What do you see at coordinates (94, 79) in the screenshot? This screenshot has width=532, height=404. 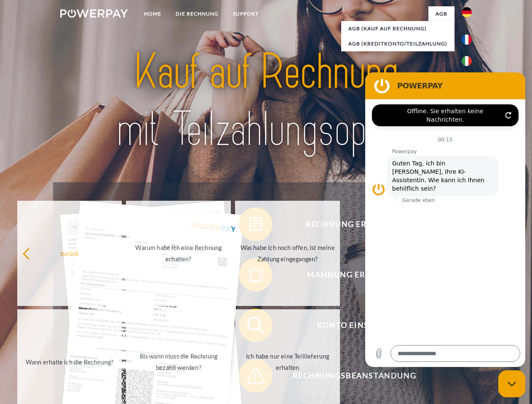 I see `p: Powerpay` at bounding box center [94, 79].